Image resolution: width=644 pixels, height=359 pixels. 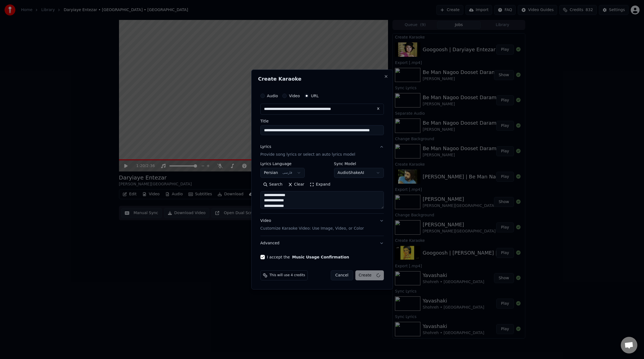 What do you see at coordinates (296, 184) in the screenshot?
I see `button: Clear` at bounding box center [296, 184].